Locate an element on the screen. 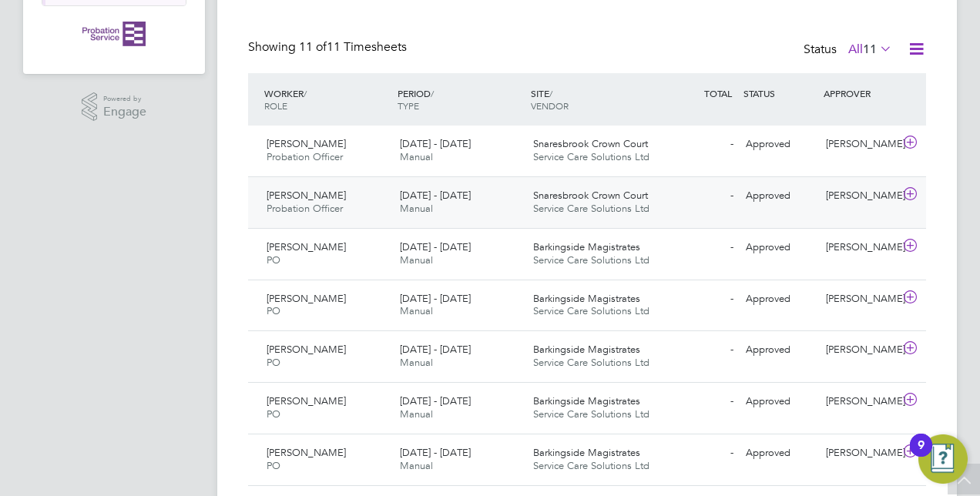 This screenshot has width=980, height=496. span: 11 Timesheets is located at coordinates (353, 47).